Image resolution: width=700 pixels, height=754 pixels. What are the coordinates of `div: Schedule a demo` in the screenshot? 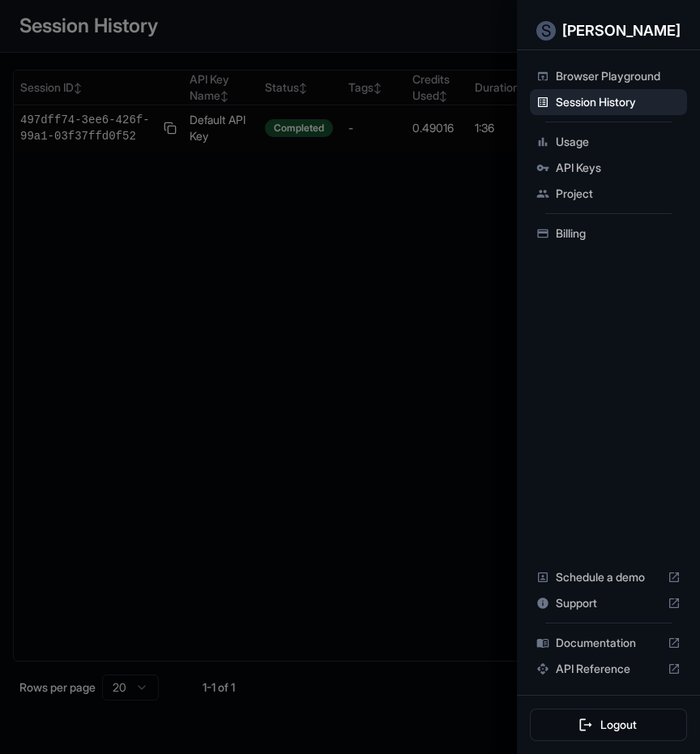 It's located at (609, 577).